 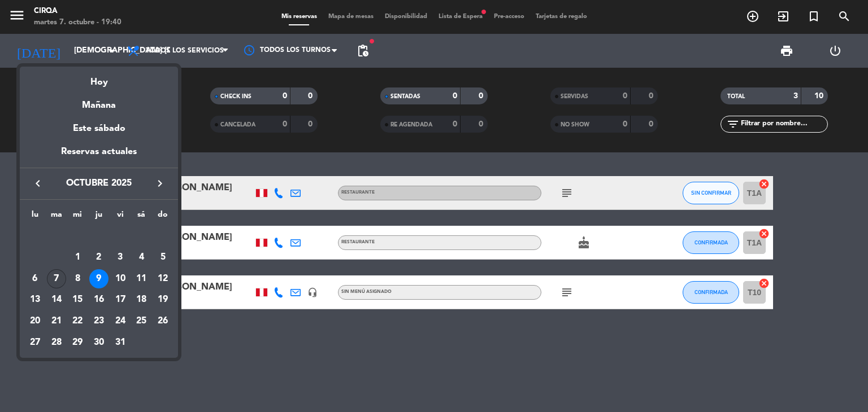 What do you see at coordinates (99, 183) in the screenshot?
I see `span: octubre 2025` at bounding box center [99, 183].